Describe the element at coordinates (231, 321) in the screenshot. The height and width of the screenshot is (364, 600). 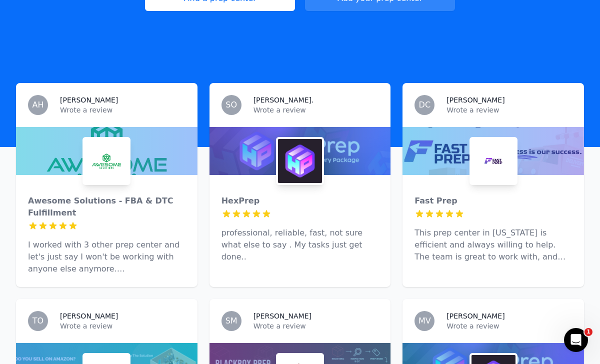
I see `span: SM` at that location.